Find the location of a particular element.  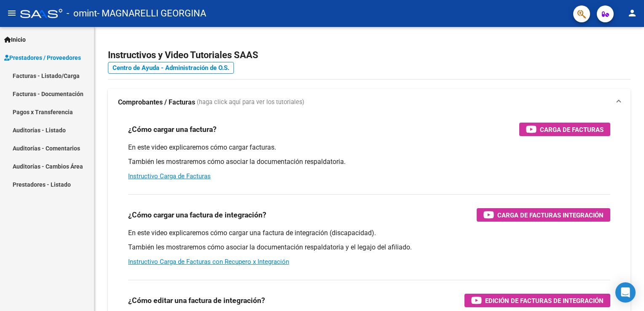

h3: ¿Cómo cargar una factura de integración? is located at coordinates (197, 215).